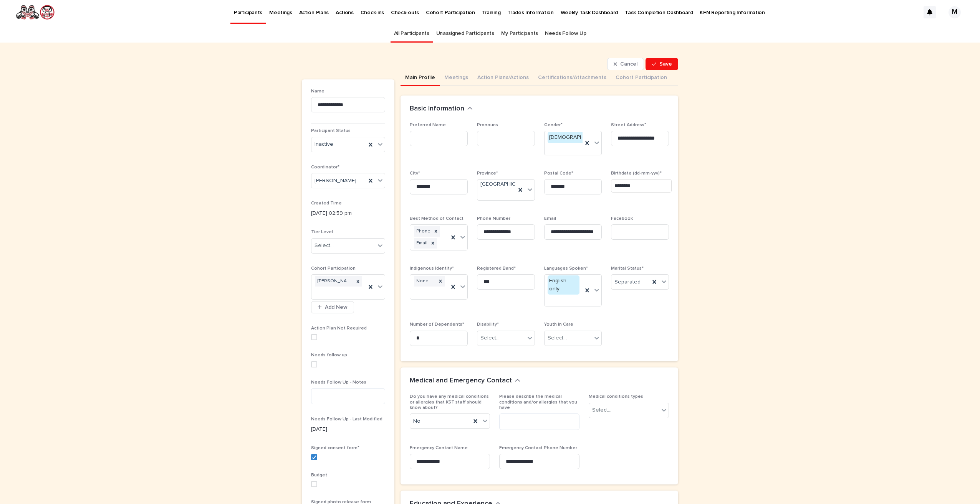 Image resolution: width=980 pixels, height=504 pixels. I want to click on span: Languages Spoken*, so click(566, 269).